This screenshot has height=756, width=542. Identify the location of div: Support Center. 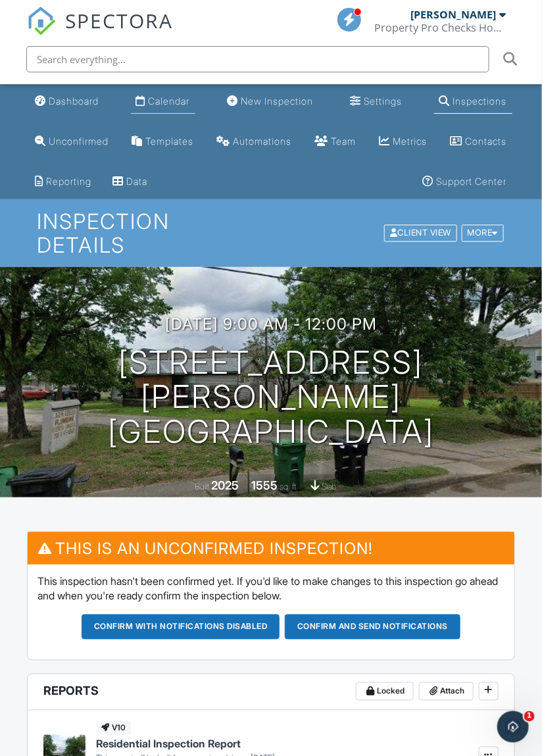
(472, 181).